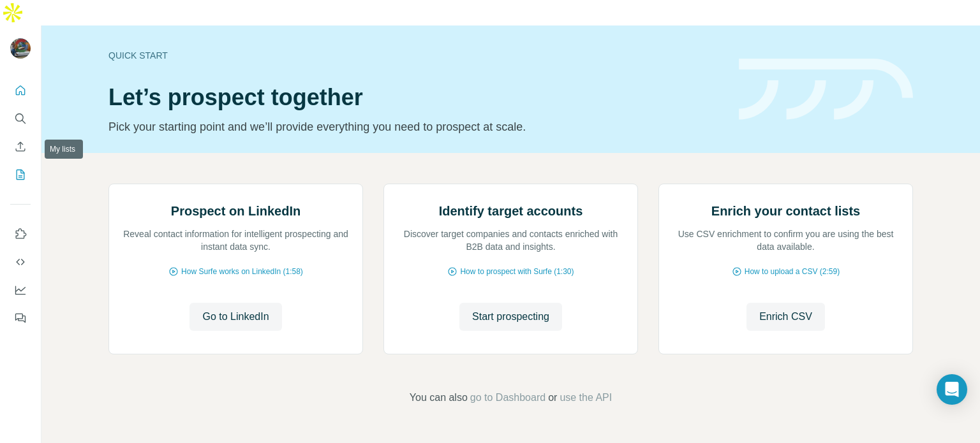  Describe the element at coordinates (825, 89) in the screenshot. I see `img: banner` at that location.